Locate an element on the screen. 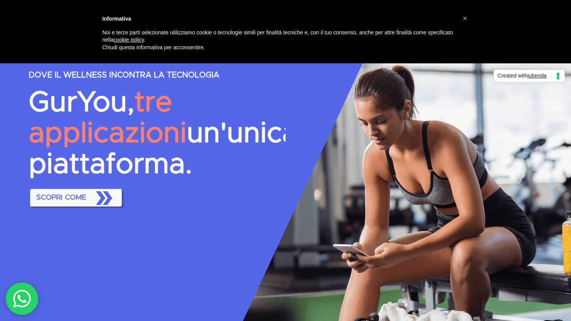 The height and width of the screenshot is (321, 571). input: INVIA is located at coordinates (57, 149).